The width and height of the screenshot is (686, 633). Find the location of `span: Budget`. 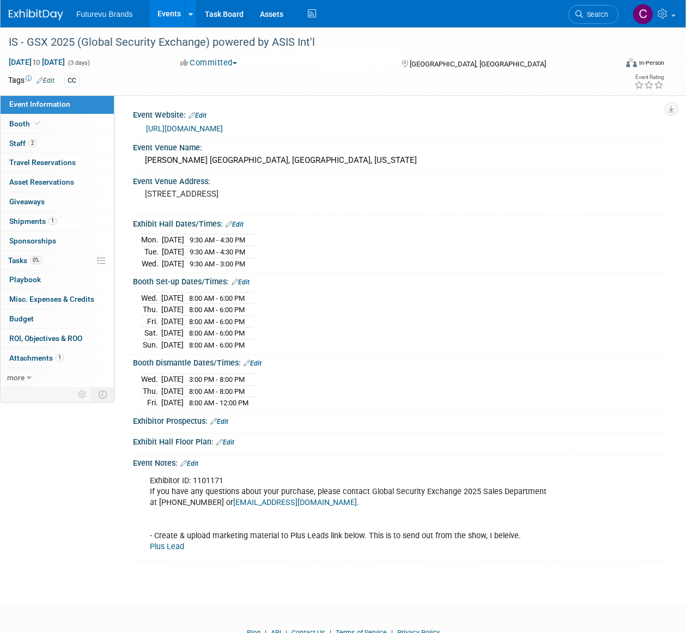

span: Budget is located at coordinates (21, 319).